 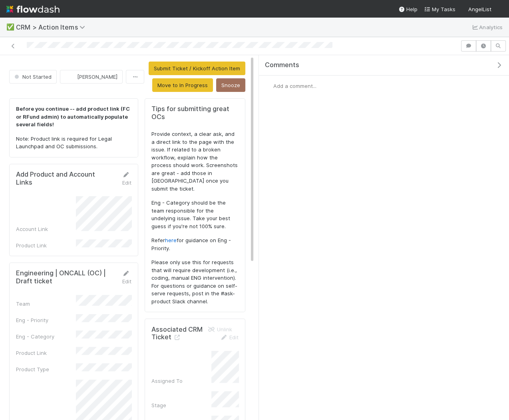 What do you see at coordinates (170, 240) in the screenshot?
I see `a: here` at bounding box center [170, 240].